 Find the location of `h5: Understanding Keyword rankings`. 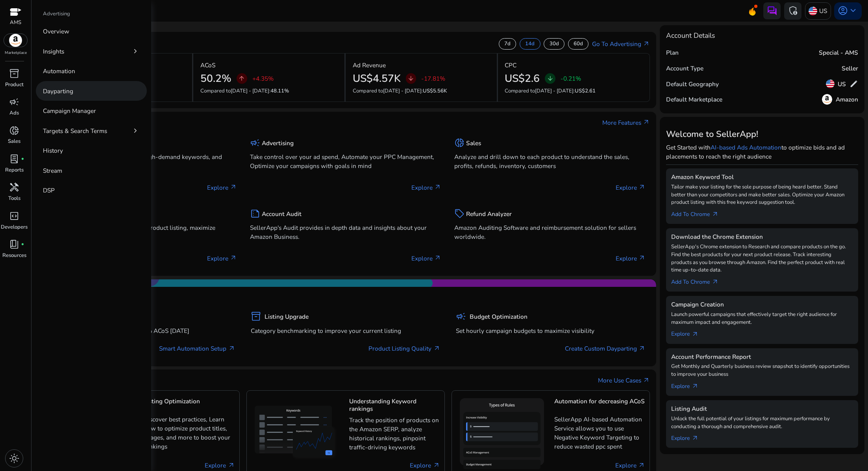

h5: Understanding Keyword rankings is located at coordinates (394, 405).